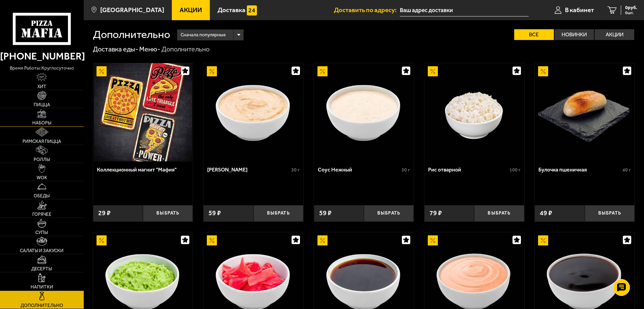 This screenshot has width=644, height=309. What do you see at coordinates (579, 169) in the screenshot?
I see `div: Булочка пшеничная` at bounding box center [579, 169].